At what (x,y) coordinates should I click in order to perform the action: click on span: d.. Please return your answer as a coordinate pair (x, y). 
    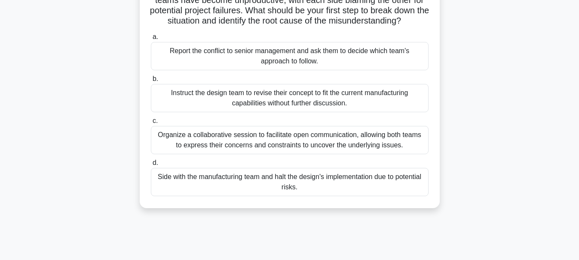
    Looking at the image, I should click on (155, 162).